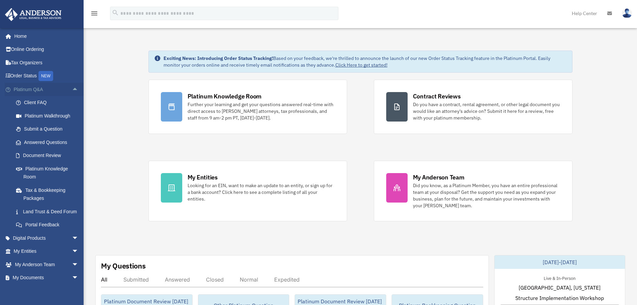  What do you see at coordinates (33, 14) in the screenshot?
I see `img: Anderson Advisors Platinum Portal` at bounding box center [33, 14].